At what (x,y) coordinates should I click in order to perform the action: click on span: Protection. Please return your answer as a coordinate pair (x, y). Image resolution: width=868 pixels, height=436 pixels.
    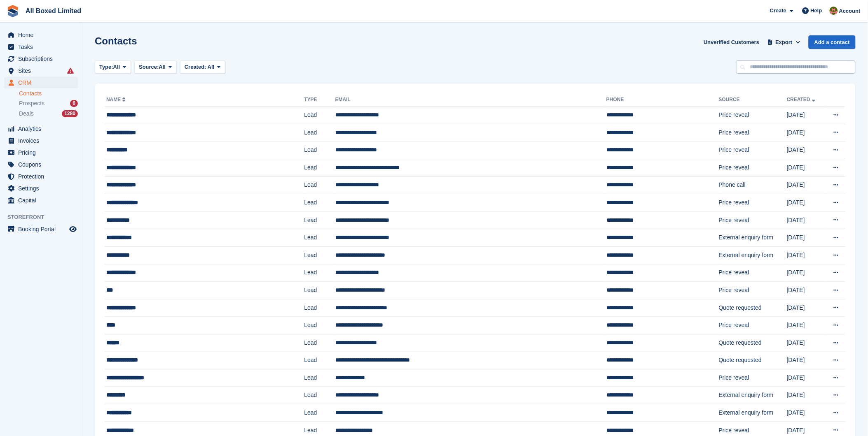
    Looking at the image, I should click on (42, 176).